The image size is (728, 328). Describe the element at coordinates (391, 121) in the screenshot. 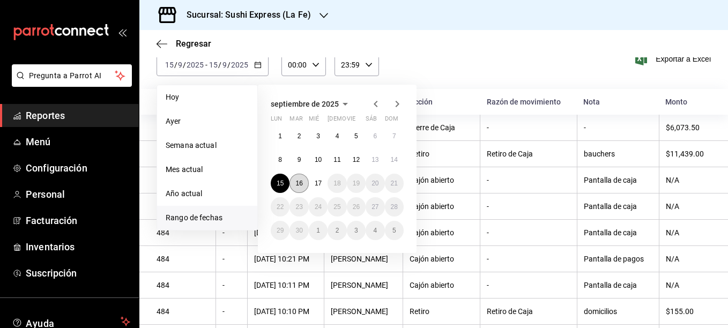

I see `abbr: domingo` at that location.